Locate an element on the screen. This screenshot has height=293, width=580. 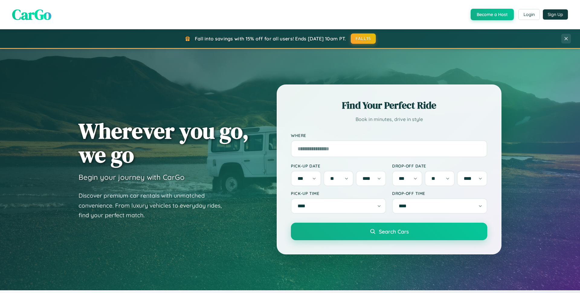
span: CarGo is located at coordinates (32, 15).